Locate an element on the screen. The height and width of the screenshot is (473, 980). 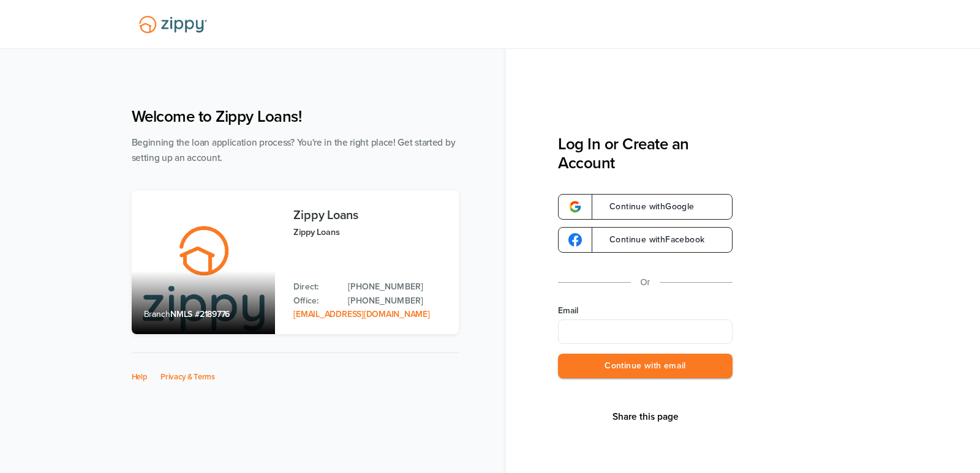
span: NMLS #2189776 is located at coordinates (200, 314).